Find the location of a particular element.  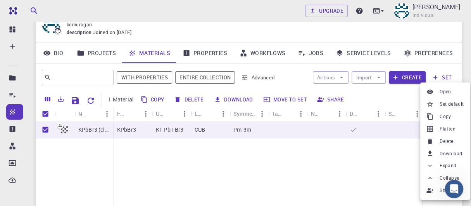

span: Set default is located at coordinates (452, 104).